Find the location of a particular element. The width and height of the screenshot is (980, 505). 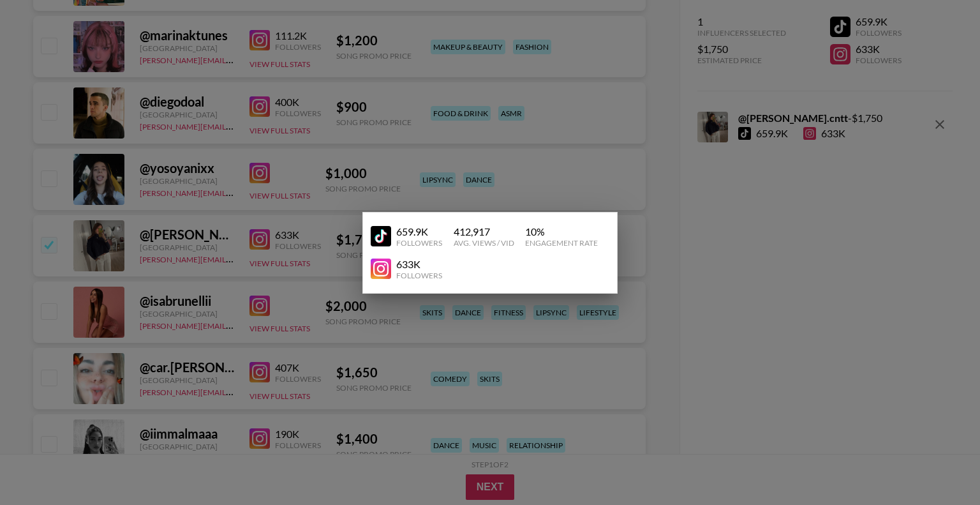

div: 412,917 is located at coordinates (484, 232).